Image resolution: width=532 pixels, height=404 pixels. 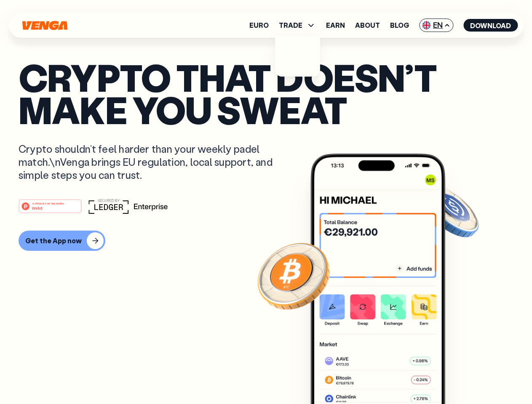 I want to click on img: flag-uk, so click(x=426, y=25).